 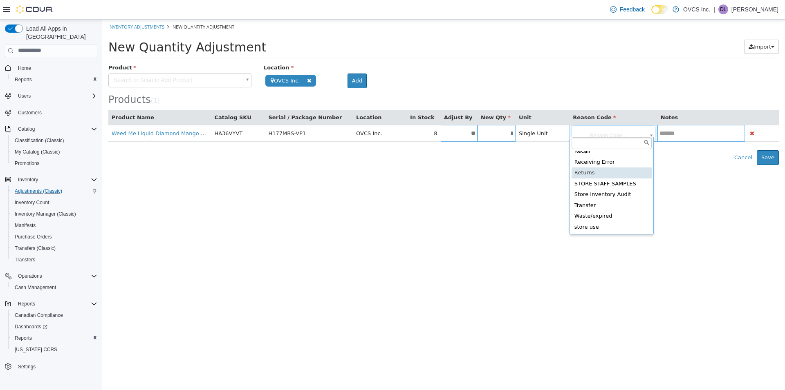 What do you see at coordinates (54, 288) in the screenshot?
I see `button: Cash Management` at bounding box center [54, 288].